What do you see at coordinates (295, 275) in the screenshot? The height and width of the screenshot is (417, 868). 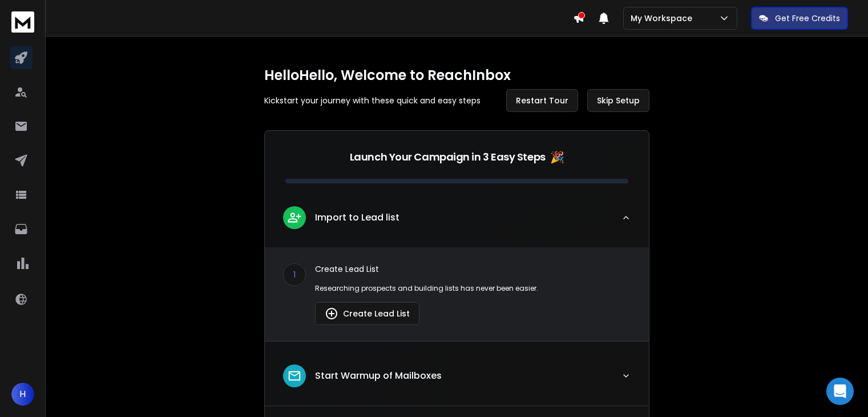 I see `div: 1` at bounding box center [295, 275].